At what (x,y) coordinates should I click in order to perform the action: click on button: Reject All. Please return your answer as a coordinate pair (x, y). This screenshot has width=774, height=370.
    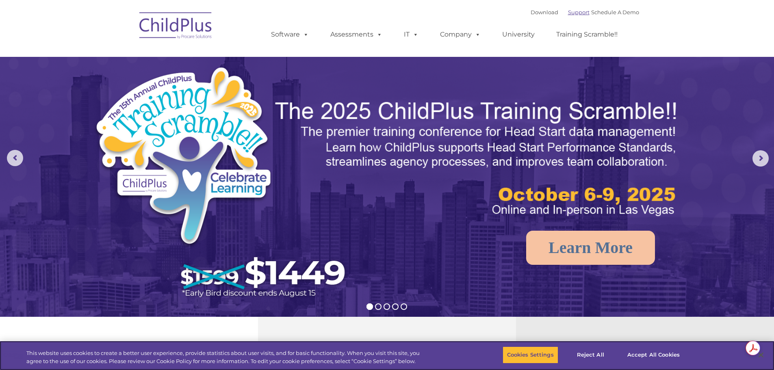
    Looking at the image, I should click on (590, 355).